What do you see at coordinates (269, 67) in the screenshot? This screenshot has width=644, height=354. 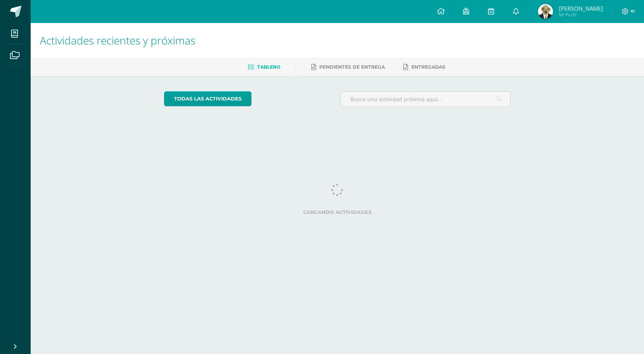 I see `span: Tablero` at bounding box center [269, 67].